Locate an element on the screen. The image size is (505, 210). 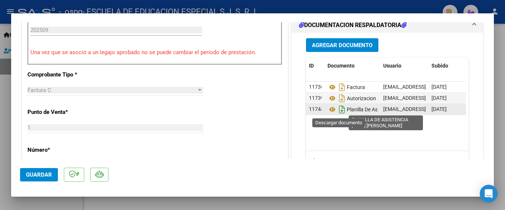
datatable-header-cell: Subido is located at coordinates (447, 66).